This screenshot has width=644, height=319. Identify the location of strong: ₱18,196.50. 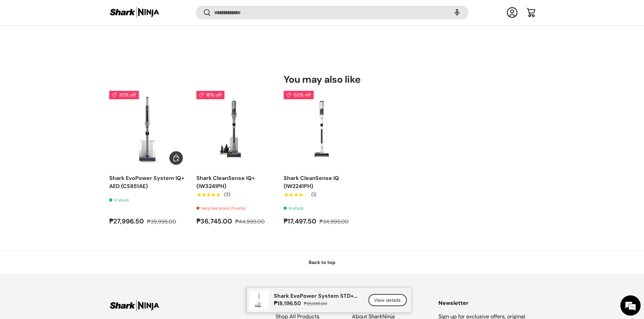
(288, 303).